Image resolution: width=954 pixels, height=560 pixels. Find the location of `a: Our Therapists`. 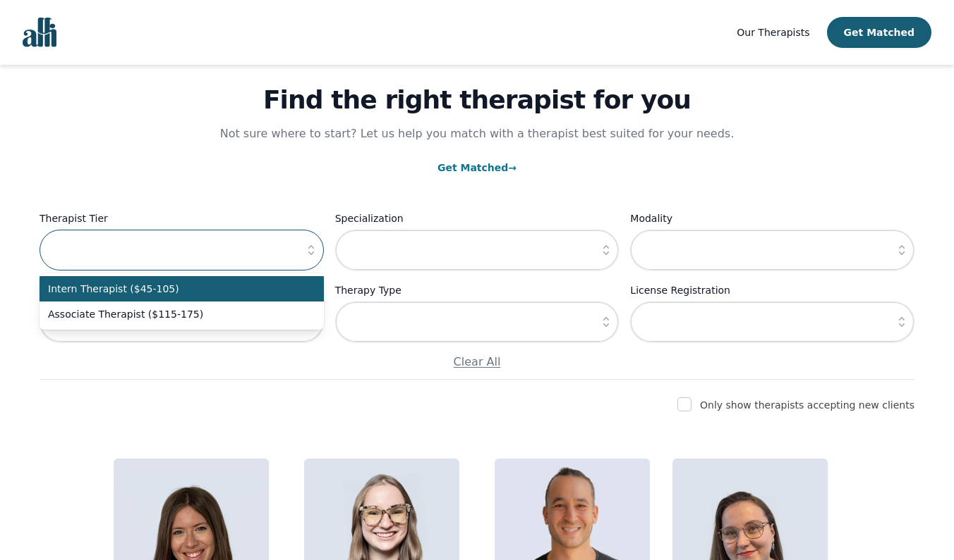

a: Our Therapists is located at coordinates (773, 33).